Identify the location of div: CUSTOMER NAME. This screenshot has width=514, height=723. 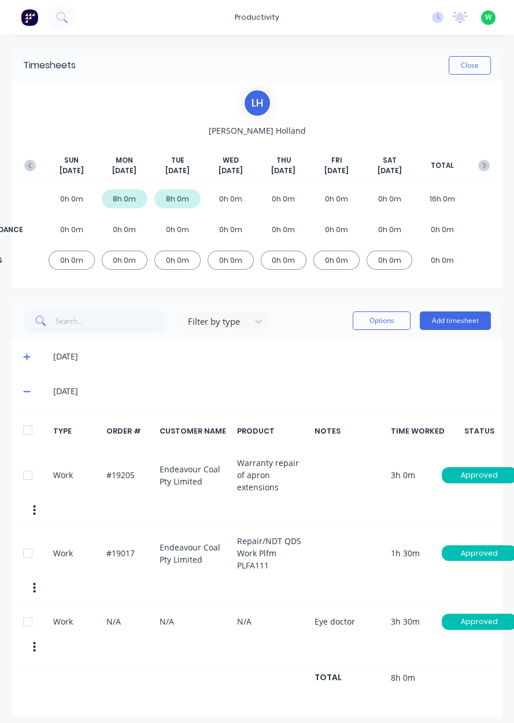
(195, 430).